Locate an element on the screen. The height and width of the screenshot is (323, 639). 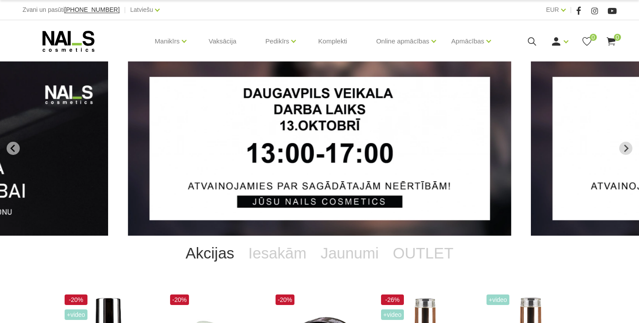
li: 1 of 13 is located at coordinates (320, 149).